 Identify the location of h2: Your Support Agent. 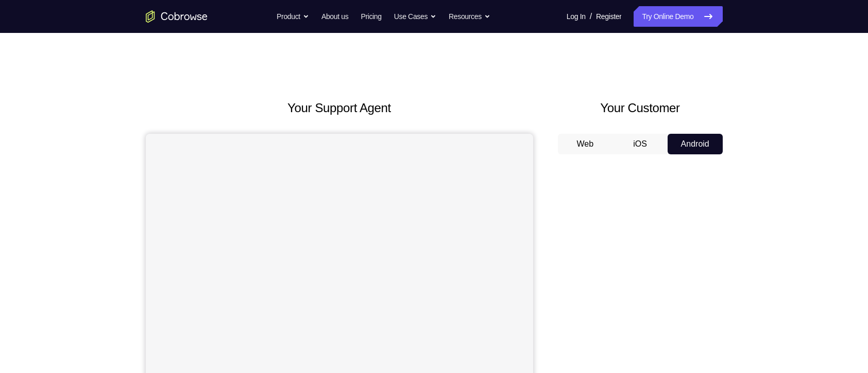
(340, 108).